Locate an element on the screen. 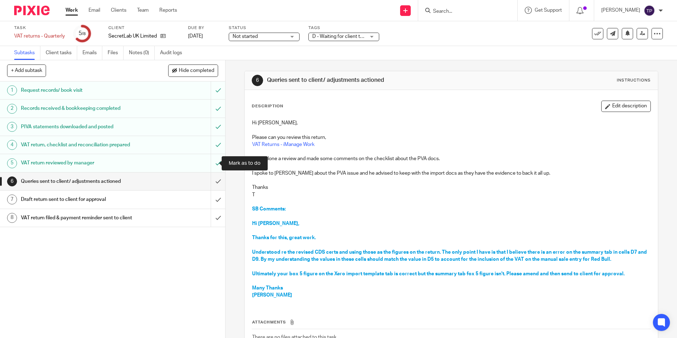 The width and height of the screenshot is (677, 338). span: SB Comments: is located at coordinates (269, 209).